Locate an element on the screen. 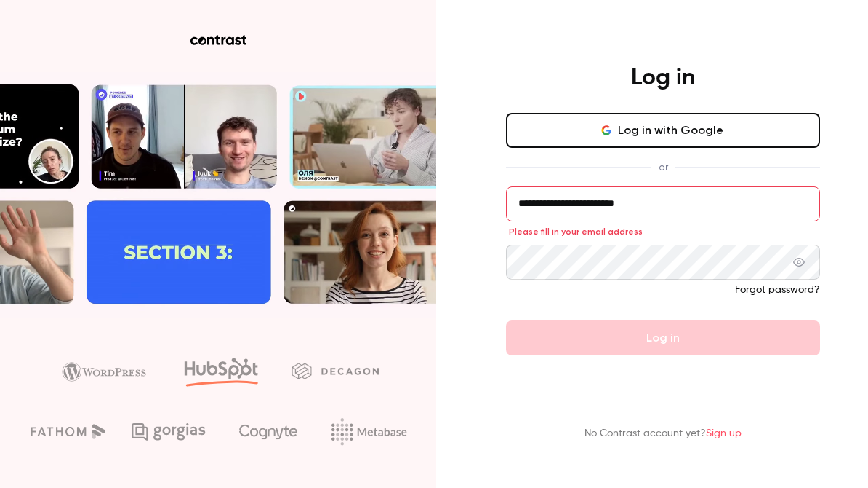  span: or is located at coordinates (663, 167).